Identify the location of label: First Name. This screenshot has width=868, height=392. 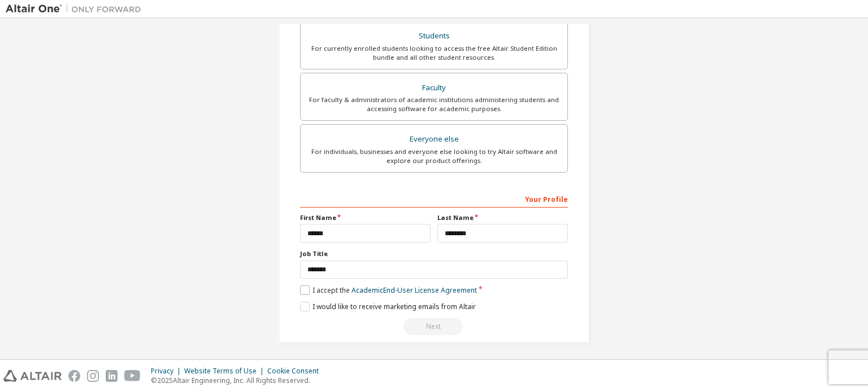
(365, 218).